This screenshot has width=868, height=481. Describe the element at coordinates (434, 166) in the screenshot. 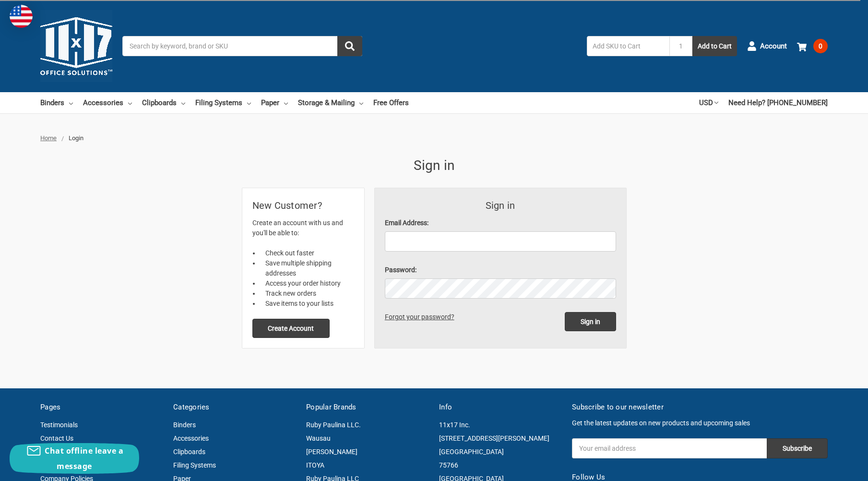

I see `h1: Sign in` at that location.